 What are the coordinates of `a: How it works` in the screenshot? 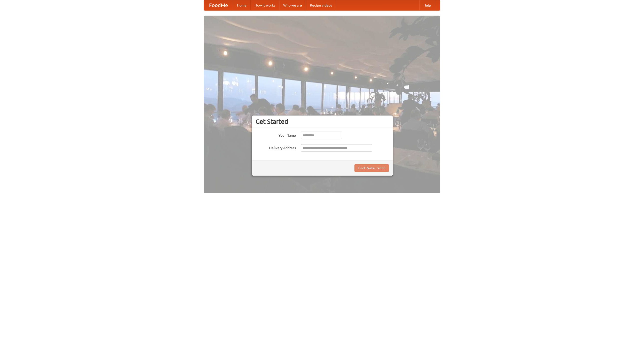 It's located at (265, 5).